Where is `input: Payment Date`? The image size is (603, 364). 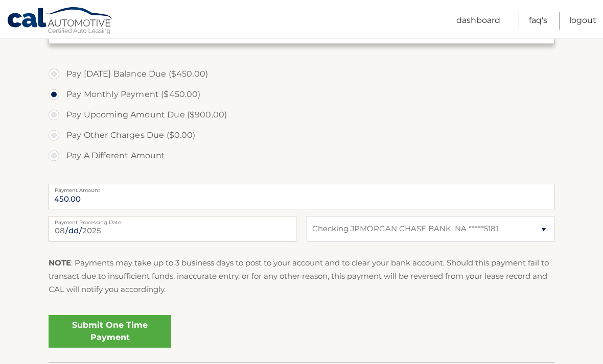
input: Payment Date is located at coordinates (172, 229).